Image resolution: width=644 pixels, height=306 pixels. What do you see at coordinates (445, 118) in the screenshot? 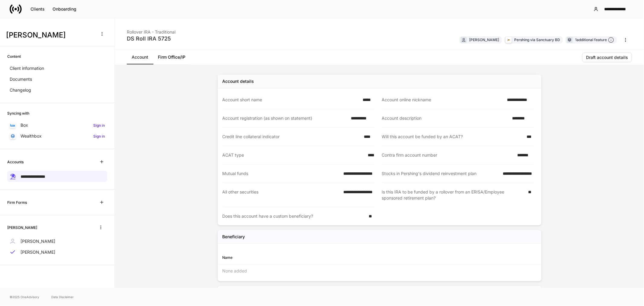
I see `div: Account description` at bounding box center [445, 118].